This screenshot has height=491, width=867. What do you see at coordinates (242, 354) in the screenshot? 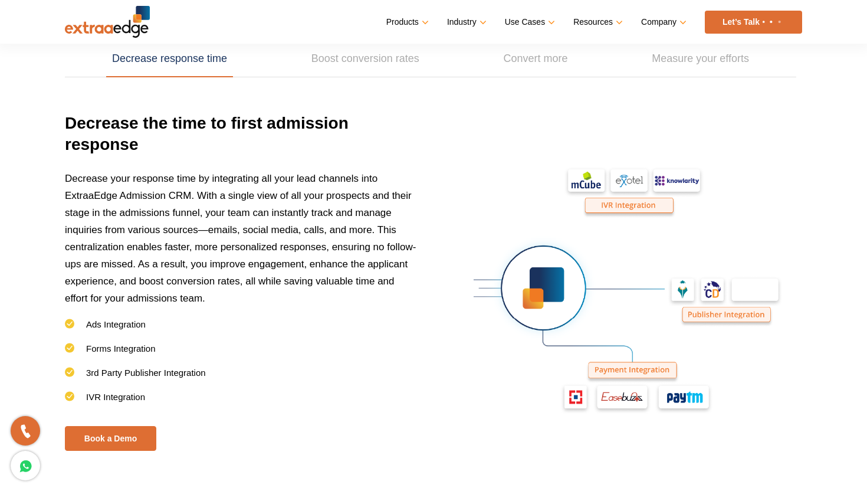
I see `li: Forms Integration` at bounding box center [242, 354].